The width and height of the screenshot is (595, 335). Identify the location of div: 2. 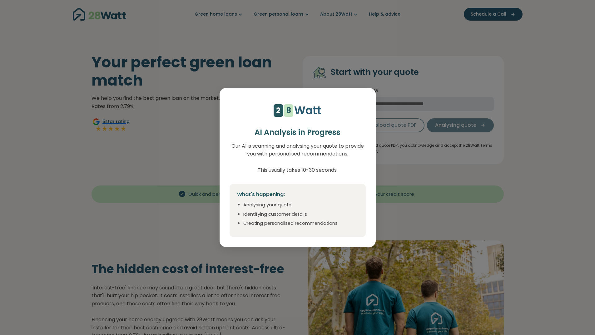
(278, 111).